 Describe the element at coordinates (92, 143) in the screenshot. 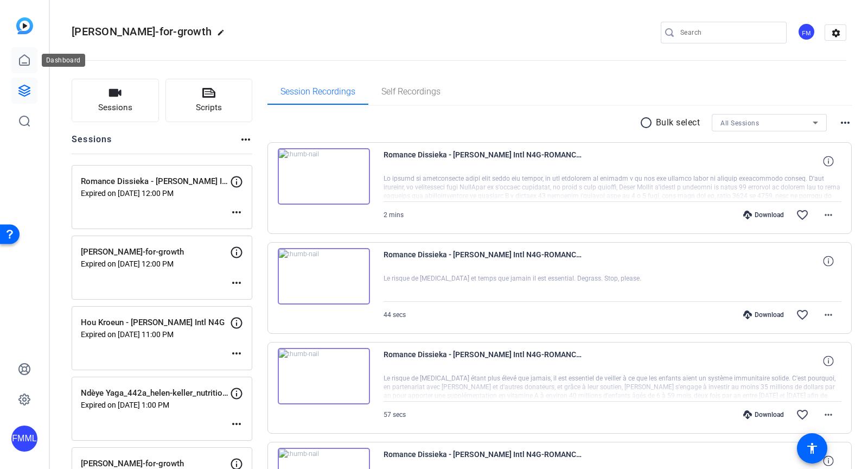

I see `h2: Sessions` at that location.